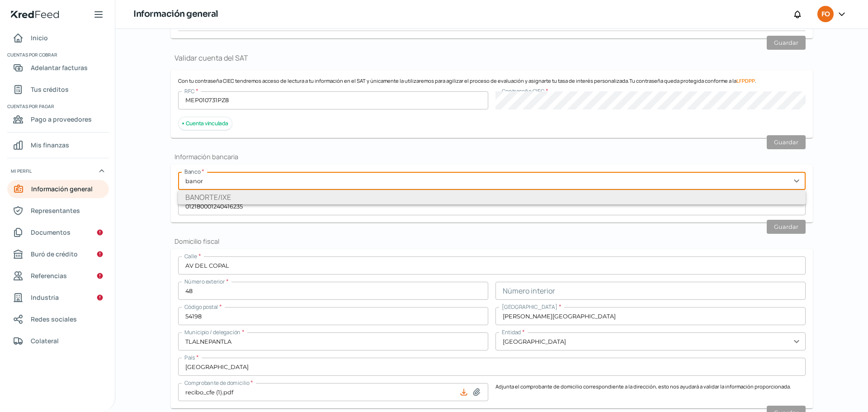 The height and width of the screenshot is (412, 868). I want to click on h2: Domicilio fiscal, so click(492, 241).